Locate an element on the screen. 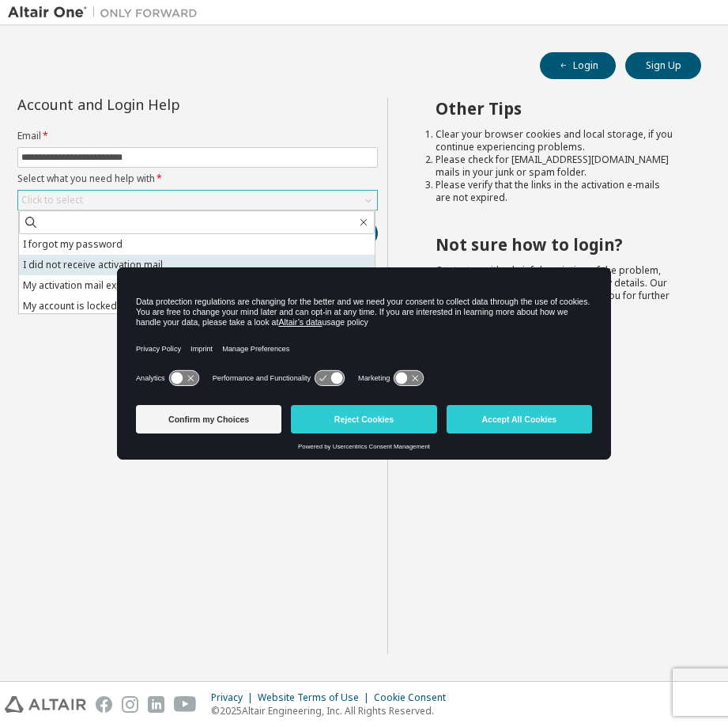 The image size is (728, 727). div: Privacy is located at coordinates (234, 697).